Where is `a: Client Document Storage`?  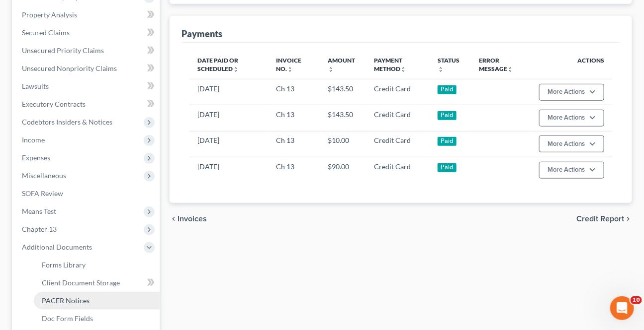
a: Client Document Storage is located at coordinates (97, 283).